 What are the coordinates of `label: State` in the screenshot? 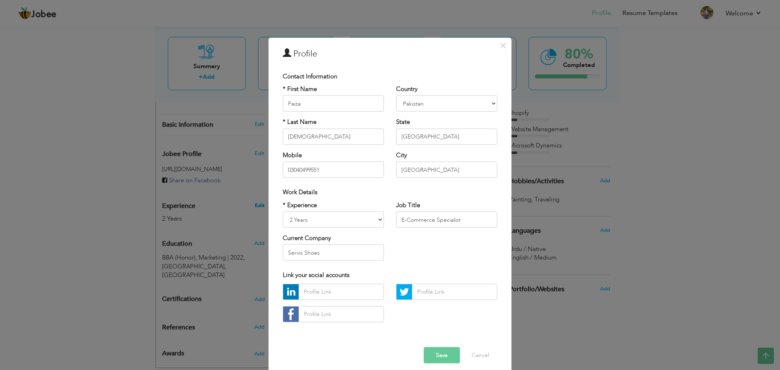 It's located at (403, 122).